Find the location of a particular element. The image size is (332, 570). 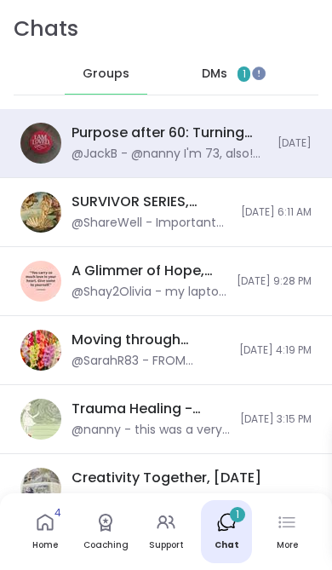

span: DMs is located at coordinates (215, 74).